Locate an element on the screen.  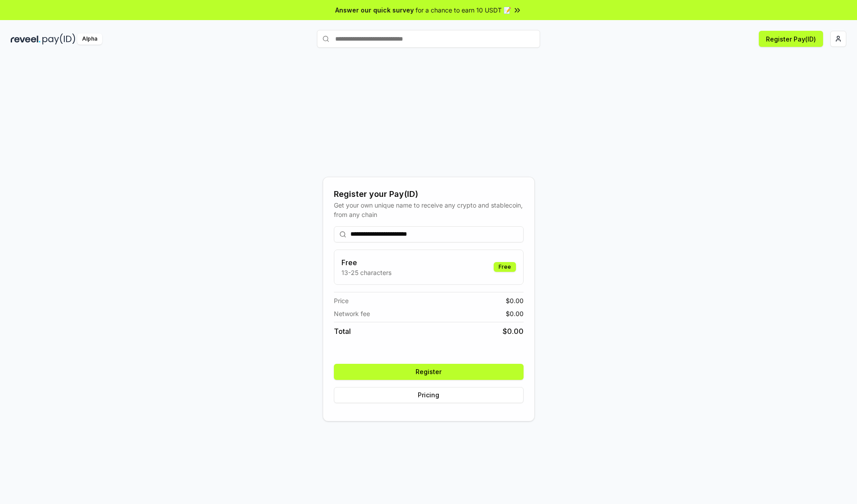
span: Price is located at coordinates (341, 301).